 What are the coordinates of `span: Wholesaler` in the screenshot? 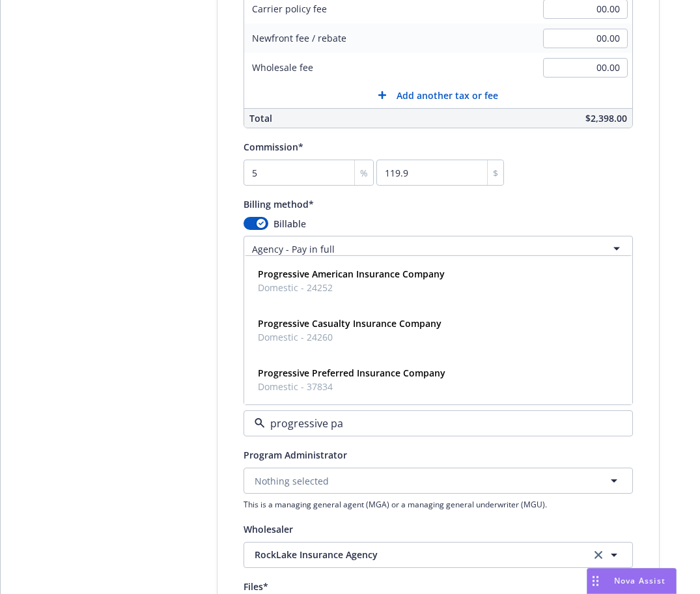 It's located at (268, 529).